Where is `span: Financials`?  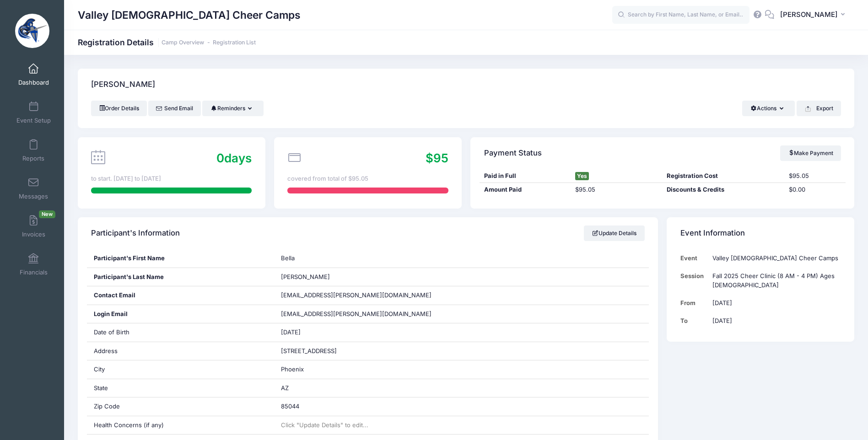
span: Financials is located at coordinates (33, 272).